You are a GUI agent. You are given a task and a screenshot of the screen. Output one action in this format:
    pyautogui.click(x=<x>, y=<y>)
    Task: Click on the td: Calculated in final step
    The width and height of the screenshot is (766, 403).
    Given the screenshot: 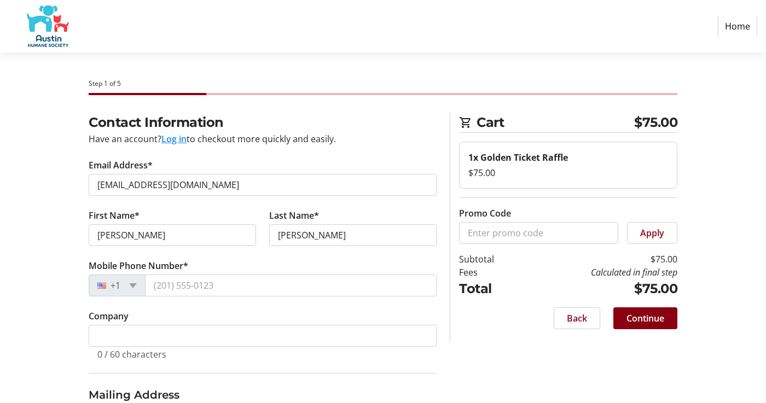 What is the action you would take?
    pyautogui.click(x=599, y=272)
    